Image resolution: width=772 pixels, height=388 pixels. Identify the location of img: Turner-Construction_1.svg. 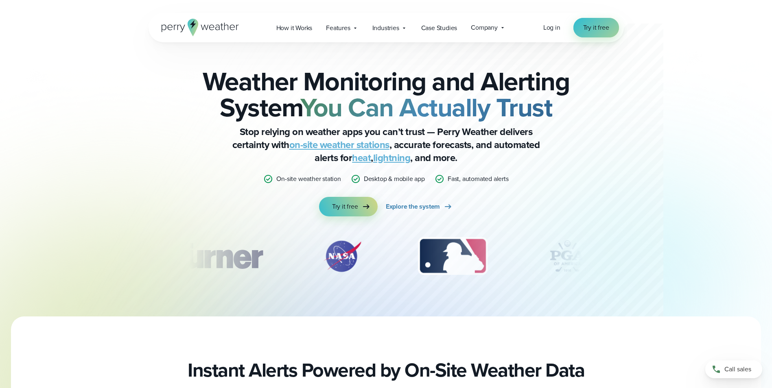
(217, 257).